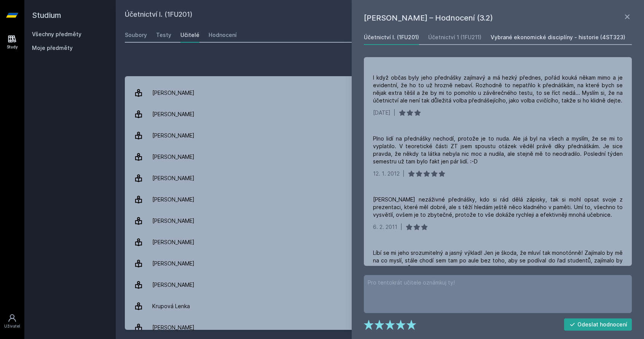 Image resolution: width=644 pixels, height=339 pixels. What do you see at coordinates (12, 326) in the screenshot?
I see `div: Uživatel` at bounding box center [12, 326].